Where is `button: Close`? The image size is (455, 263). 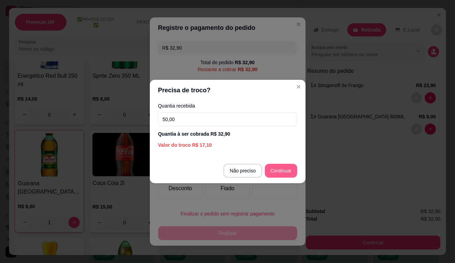 button: Close is located at coordinates (298, 87).